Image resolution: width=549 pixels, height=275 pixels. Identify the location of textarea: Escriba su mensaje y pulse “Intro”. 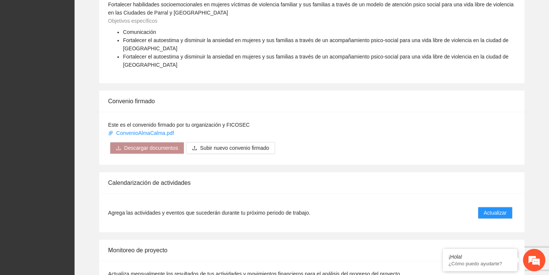
(73, 203).